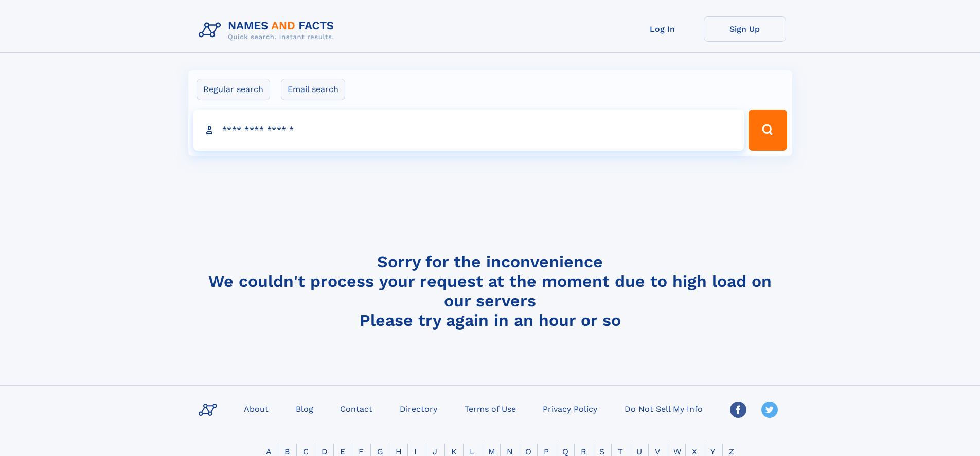 The height and width of the screenshot is (456, 980). What do you see at coordinates (469, 130) in the screenshot?
I see `input: search input` at bounding box center [469, 130].